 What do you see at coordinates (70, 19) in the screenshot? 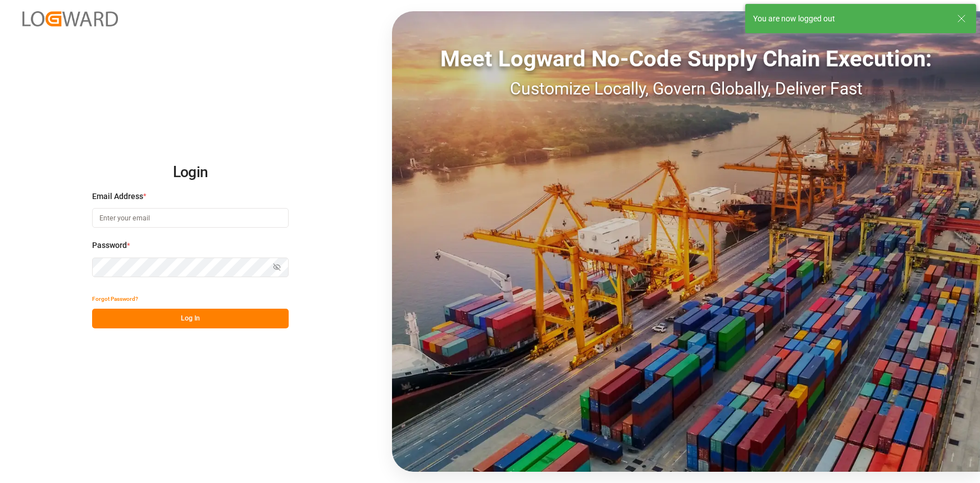
I see `img: Logward_new_orange.png` at bounding box center [70, 19].